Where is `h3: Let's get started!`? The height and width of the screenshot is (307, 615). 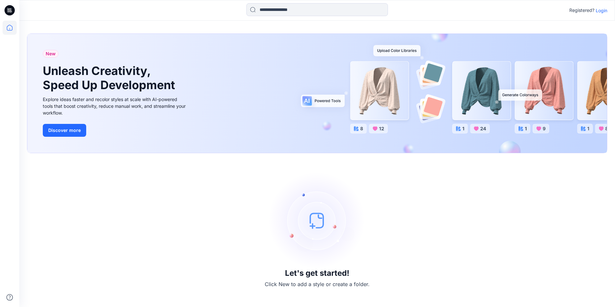 h3: Let's get started! is located at coordinates (317, 273).